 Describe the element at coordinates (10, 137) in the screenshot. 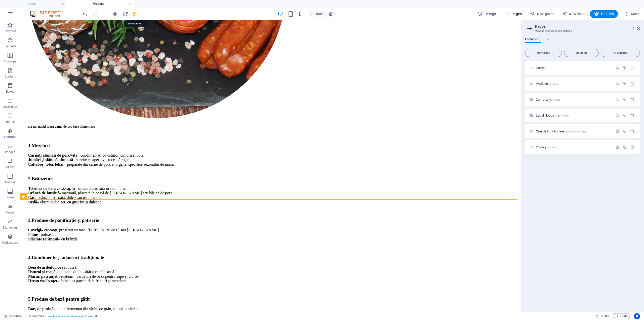

I see `p: Features` at that location.